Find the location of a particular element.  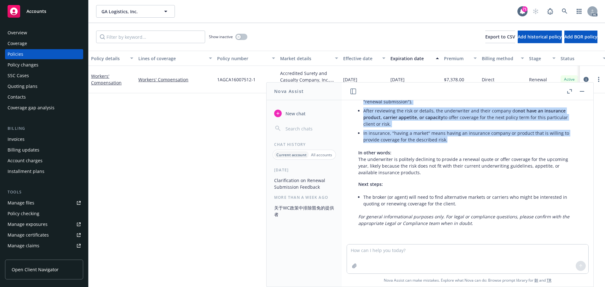

a: Report a Bug is located at coordinates (550, 11).